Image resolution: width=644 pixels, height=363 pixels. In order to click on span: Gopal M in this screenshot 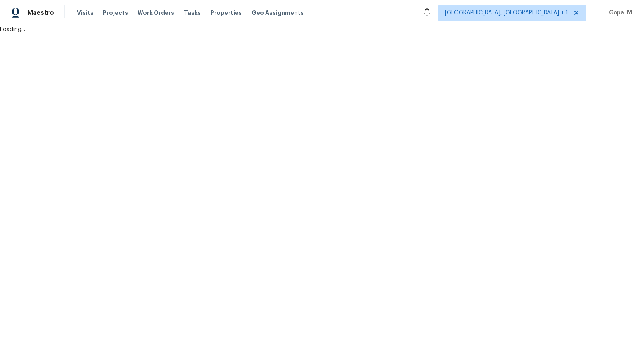, I will do `click(618, 13)`.